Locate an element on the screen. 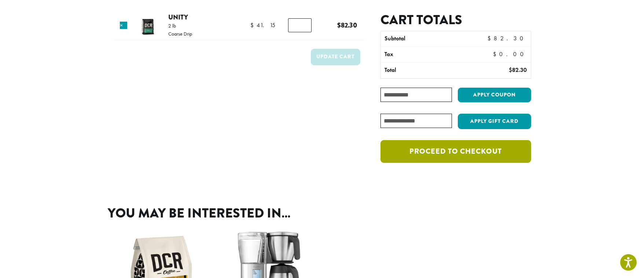  bdi: 0.00 is located at coordinates (510, 54).